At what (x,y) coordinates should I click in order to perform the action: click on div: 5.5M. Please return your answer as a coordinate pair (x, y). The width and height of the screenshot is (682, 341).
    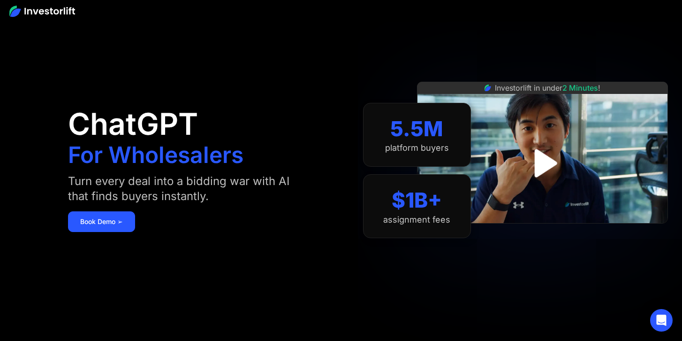
    Looking at the image, I should click on (417, 129).